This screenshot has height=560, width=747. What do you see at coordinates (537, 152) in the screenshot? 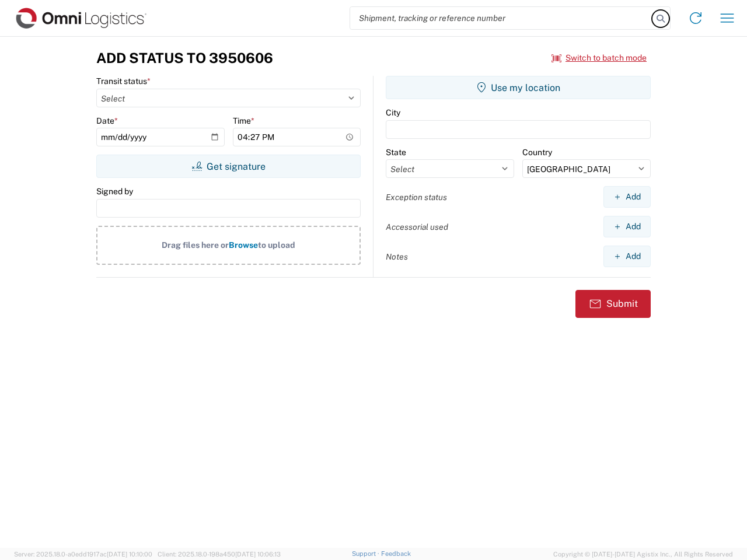
I see `label: Country` at bounding box center [537, 152].